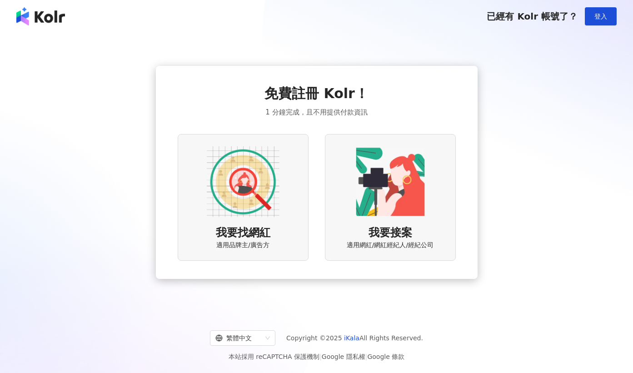 This screenshot has height=373, width=633. I want to click on a: Google 隱私權, so click(344, 357).